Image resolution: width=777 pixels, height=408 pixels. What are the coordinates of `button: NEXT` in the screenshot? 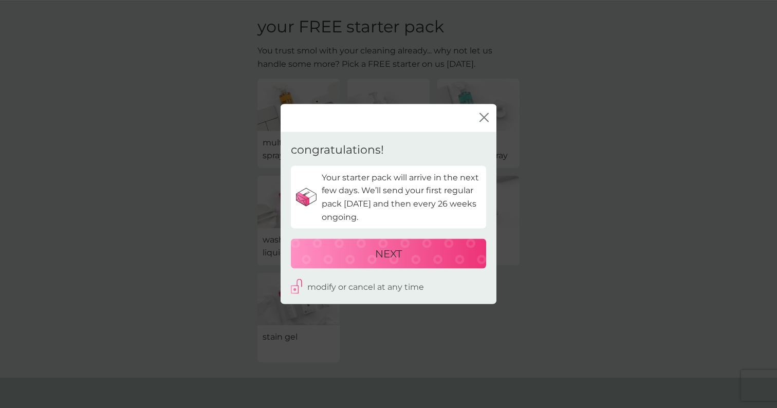 It's located at (389, 254).